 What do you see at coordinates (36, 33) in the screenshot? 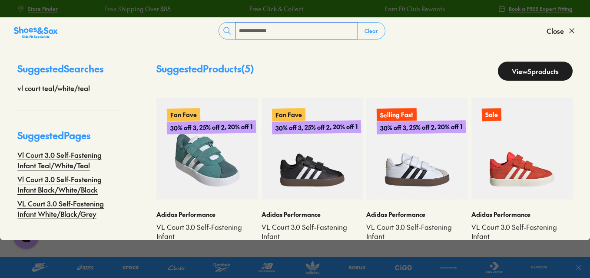
I see `img: SNS_Logo_Responsive.svg` at bounding box center [36, 33].